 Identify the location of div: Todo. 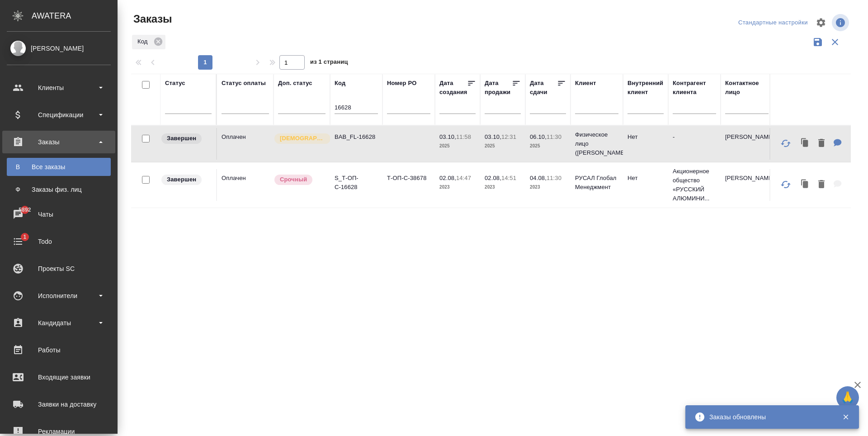
(58, 242).